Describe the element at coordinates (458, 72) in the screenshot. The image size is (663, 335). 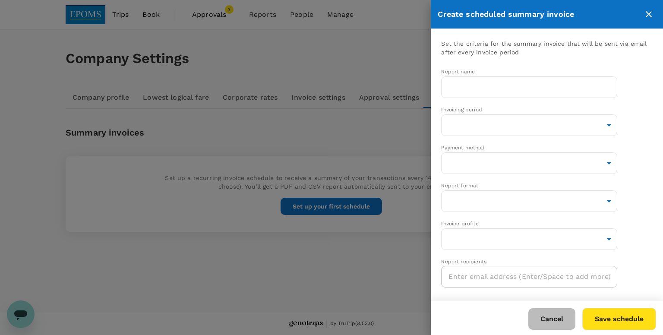
I see `span: Report name` at that location.